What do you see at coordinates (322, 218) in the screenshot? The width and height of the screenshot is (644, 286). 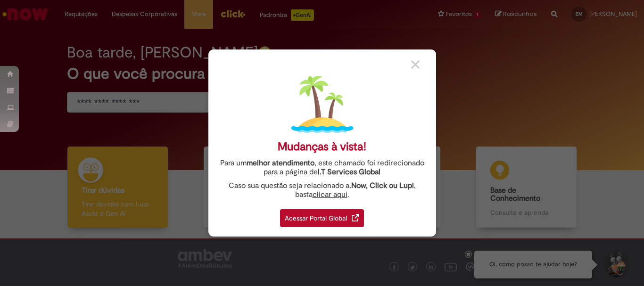 I see `div: Acessar Portal Global` at bounding box center [322, 218].